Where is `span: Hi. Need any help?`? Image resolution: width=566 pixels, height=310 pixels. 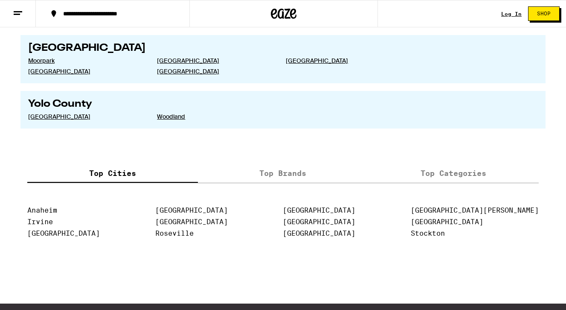 span: Hi. Need any help? is located at coordinates (33, 9).